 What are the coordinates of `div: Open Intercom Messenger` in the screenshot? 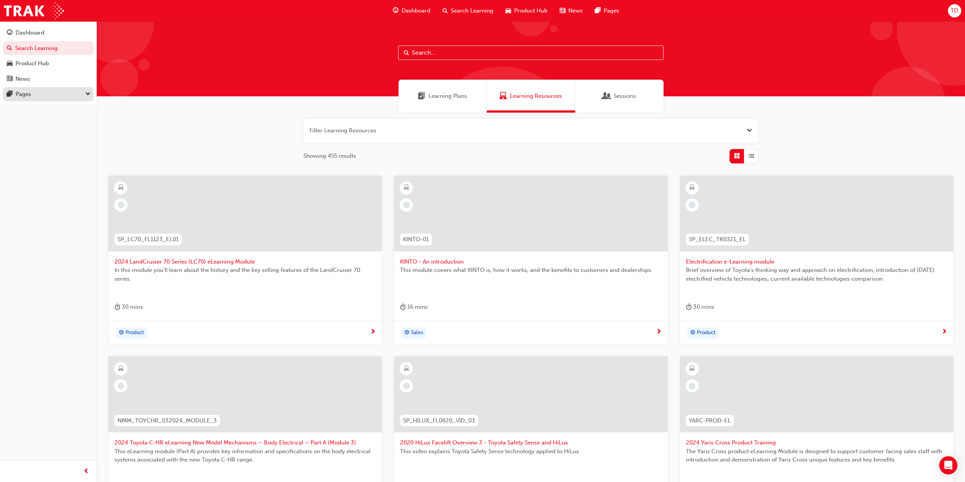 It's located at (949, 465).